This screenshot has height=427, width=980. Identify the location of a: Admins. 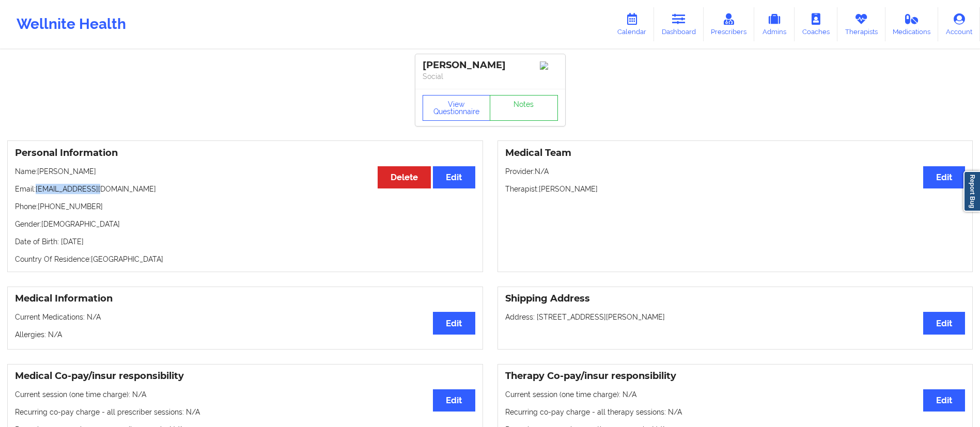
(774, 24).